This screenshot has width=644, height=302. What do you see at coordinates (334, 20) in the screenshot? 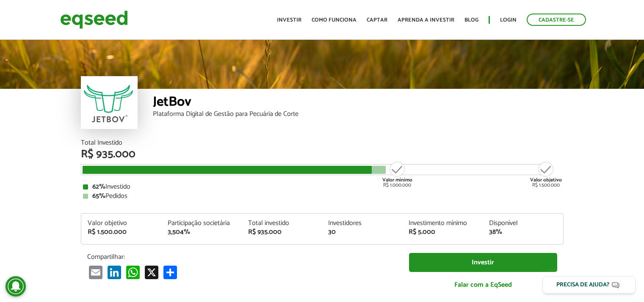
I see `a: Como funciona` at bounding box center [334, 20].